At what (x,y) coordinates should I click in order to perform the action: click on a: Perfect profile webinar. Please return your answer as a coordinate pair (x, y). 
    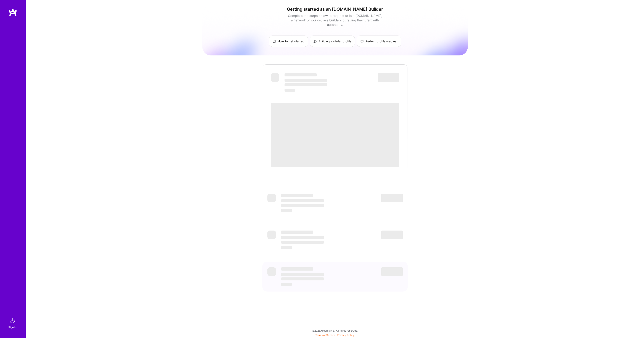
    Looking at the image, I should click on (379, 41).